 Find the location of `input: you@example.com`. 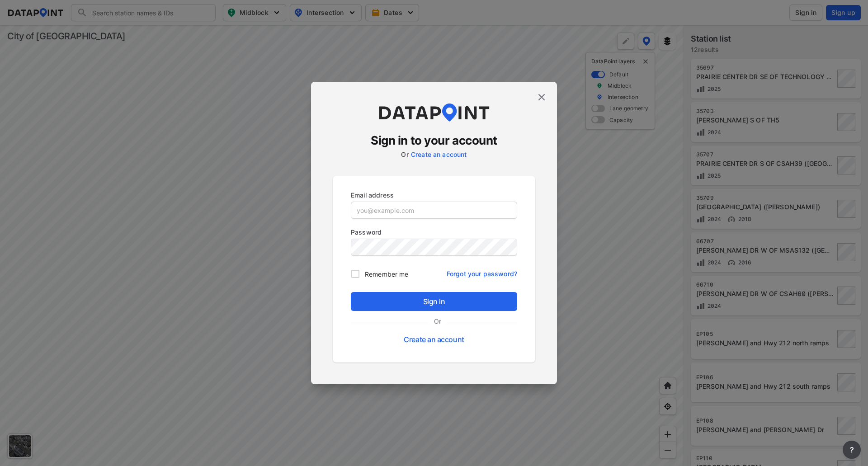

input: you@example.com is located at coordinates (434, 210).